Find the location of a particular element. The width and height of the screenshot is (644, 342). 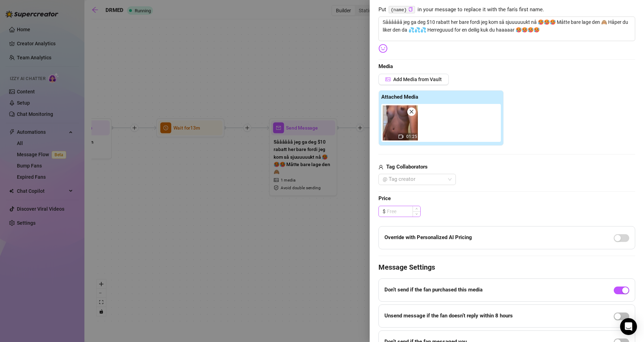

button: Click to Copy is located at coordinates (410, 10).